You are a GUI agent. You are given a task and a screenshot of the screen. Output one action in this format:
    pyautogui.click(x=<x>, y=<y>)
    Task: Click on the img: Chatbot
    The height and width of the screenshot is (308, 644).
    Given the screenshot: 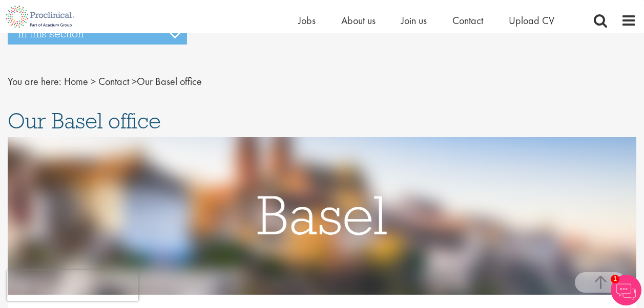 What is the action you would take?
    pyautogui.click(x=626, y=290)
    